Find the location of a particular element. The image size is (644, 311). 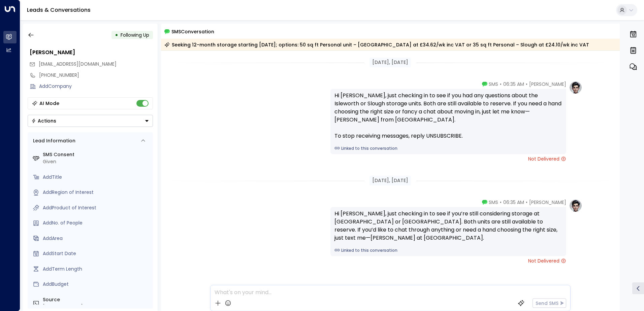

div: Button group with a nested menu is located at coordinates (90, 121).